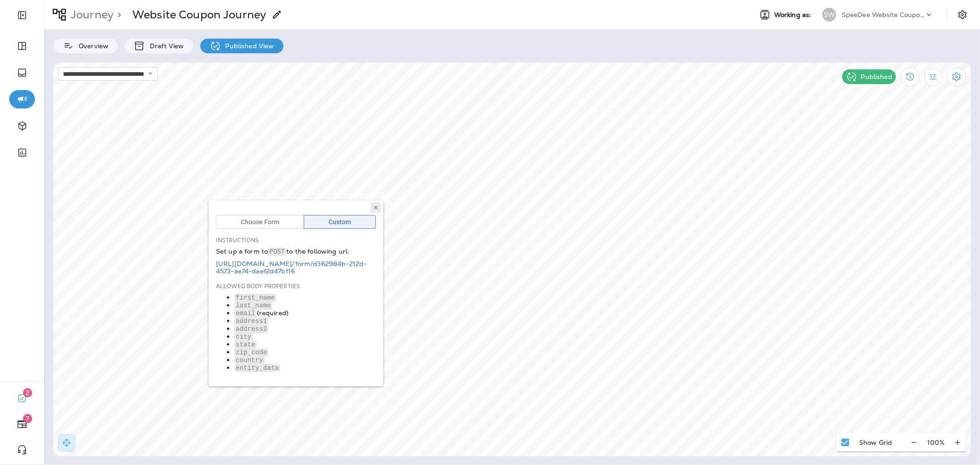 This screenshot has height=465, width=980. What do you see at coordinates (28, 393) in the screenshot?
I see `span: 2` at bounding box center [28, 393].